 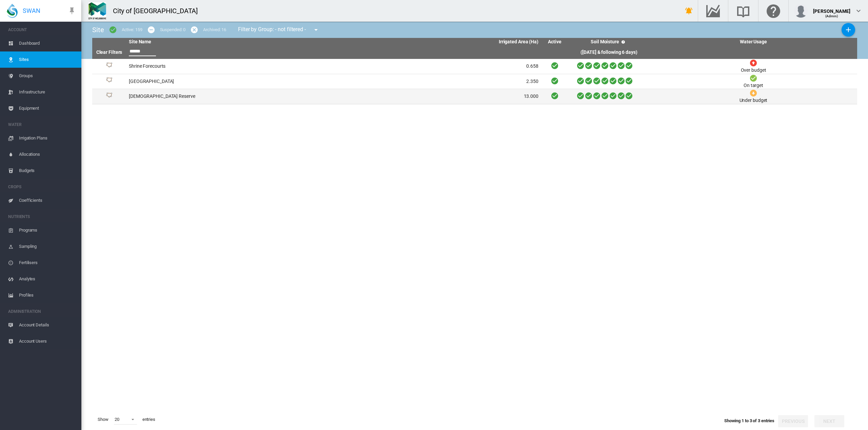 What do you see at coordinates (42, 217) in the screenshot?
I see `span: NUTRIENTS` at bounding box center [42, 217].